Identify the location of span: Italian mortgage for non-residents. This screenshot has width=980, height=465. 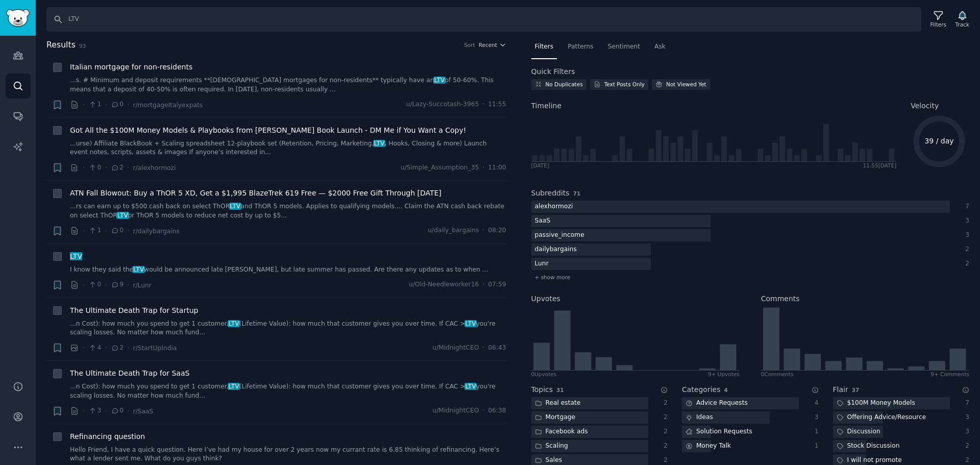
(131, 67).